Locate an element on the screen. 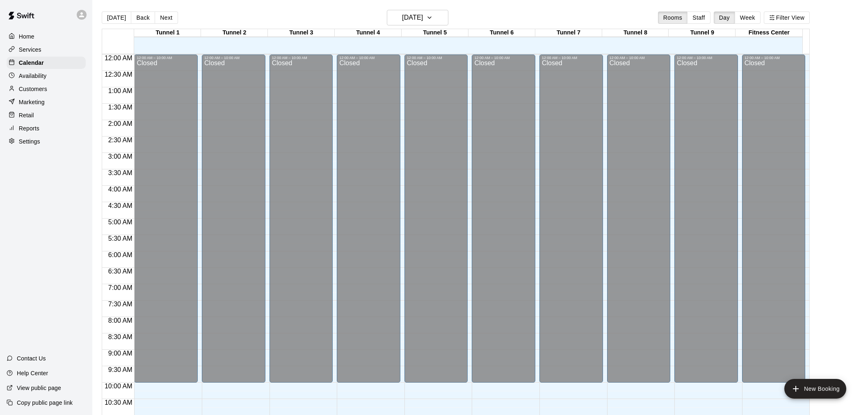 The image size is (868, 415). p: Reports is located at coordinates (29, 129).